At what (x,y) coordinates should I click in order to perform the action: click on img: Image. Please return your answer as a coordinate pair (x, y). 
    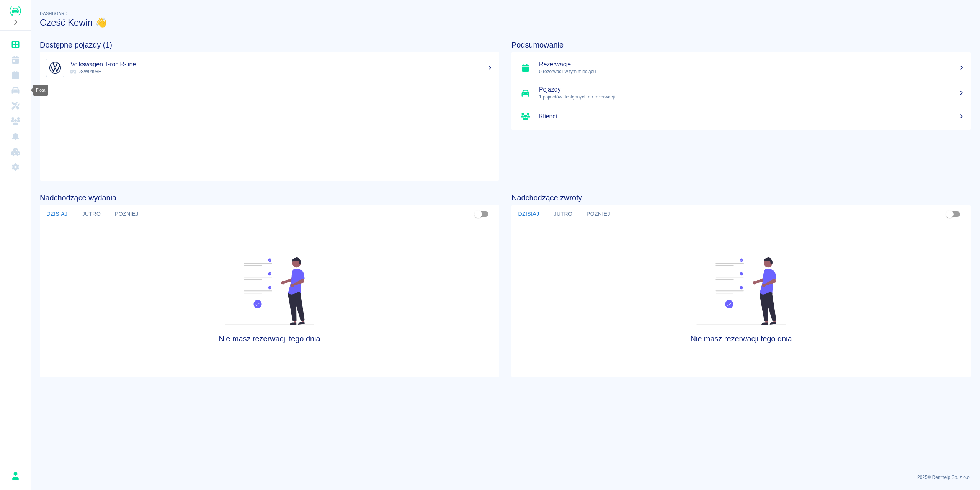
    Looking at the image, I should click on (55, 68).